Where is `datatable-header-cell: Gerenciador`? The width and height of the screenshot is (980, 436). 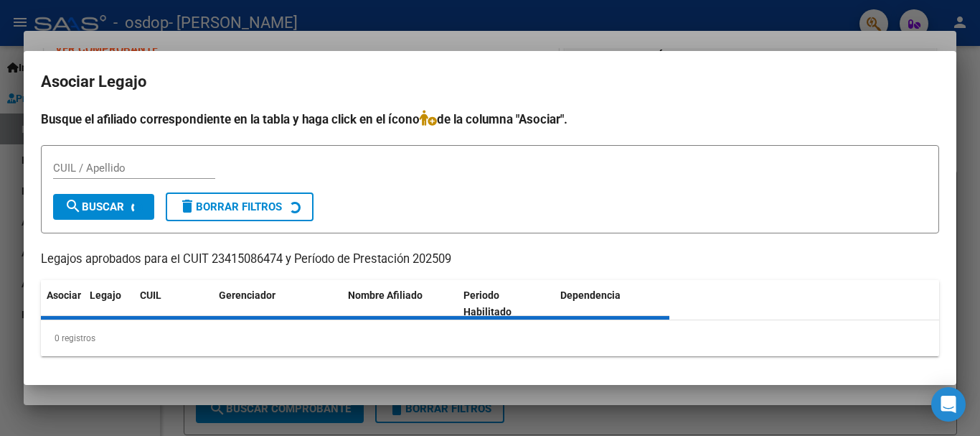
datatable-header-cell: Gerenciador is located at coordinates (278, 304).